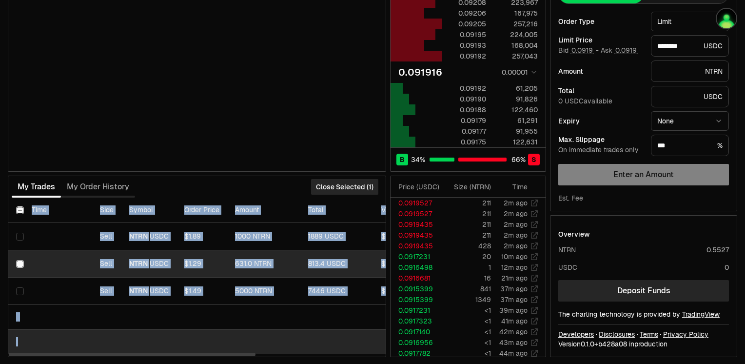 Image resolution: width=745 pixels, height=364 pixels. I want to click on div: 257,043, so click(516, 56).